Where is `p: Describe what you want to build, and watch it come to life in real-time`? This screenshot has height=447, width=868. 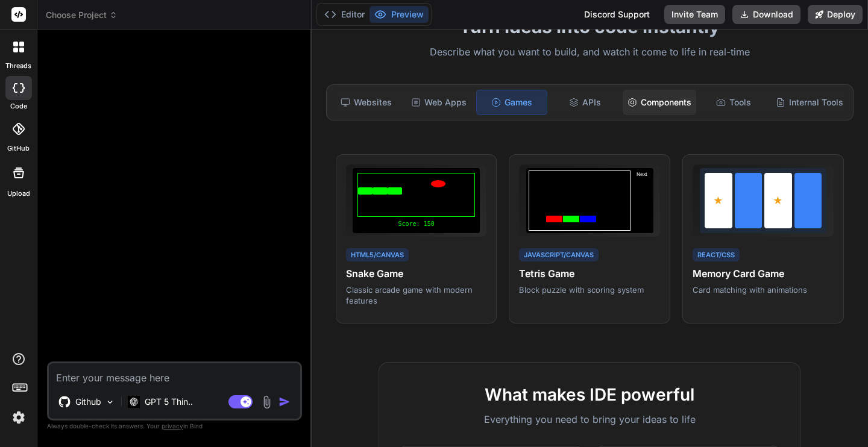
p: Describe what you want to build, and watch it come to life in real-time is located at coordinates (590, 53).